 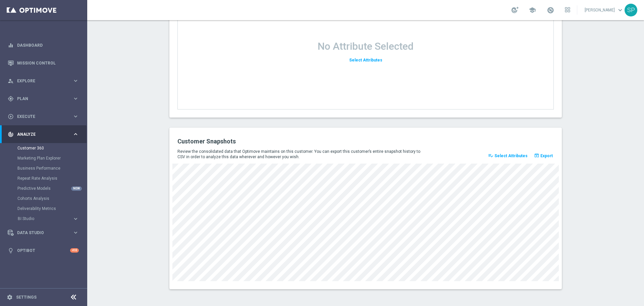 I want to click on div: Analyze, so click(x=40, y=134).